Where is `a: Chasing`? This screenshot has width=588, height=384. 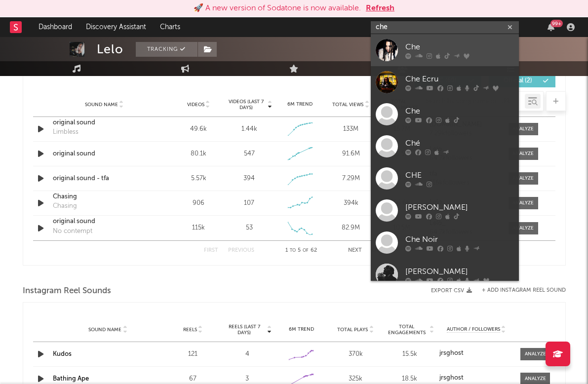 a: Chasing is located at coordinates (104, 197).